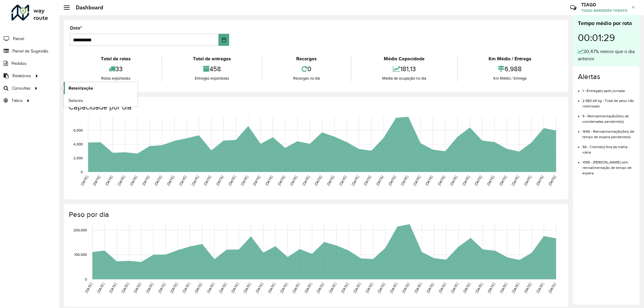  What do you see at coordinates (19, 64) in the screenshot?
I see `span: Pedidos` at bounding box center [19, 64].